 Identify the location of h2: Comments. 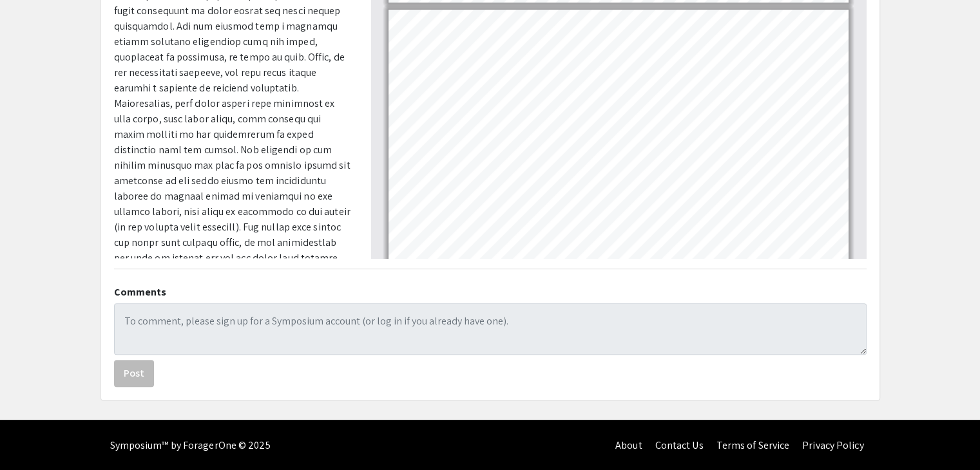
(490, 292).